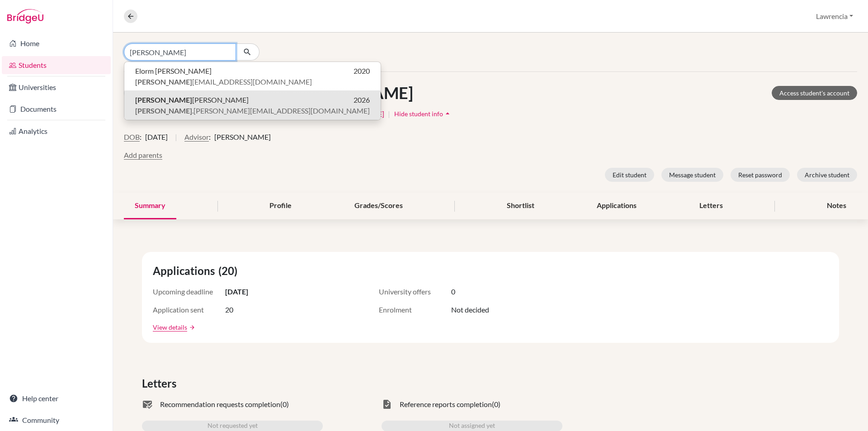  What do you see at coordinates (836, 206) in the screenshot?
I see `div: Notes` at bounding box center [836, 206].